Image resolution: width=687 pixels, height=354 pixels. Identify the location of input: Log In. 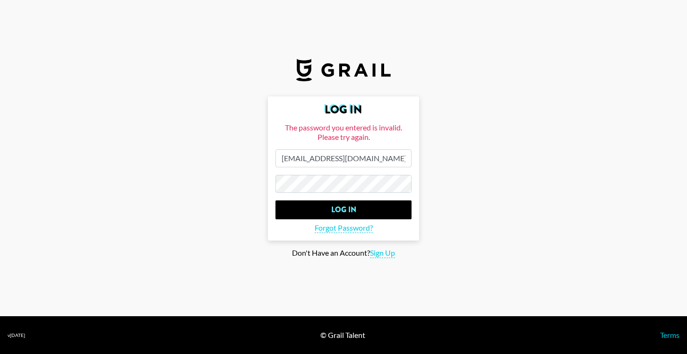
(343, 210).